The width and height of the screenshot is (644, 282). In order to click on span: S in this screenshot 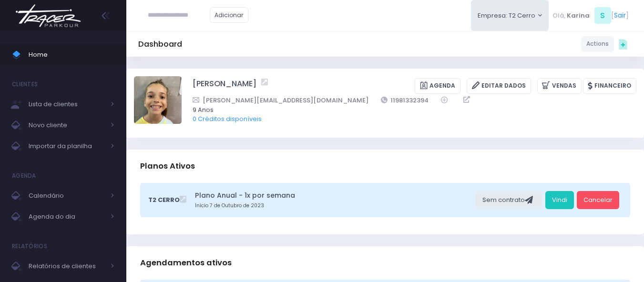, I will do `click(602, 15)`.